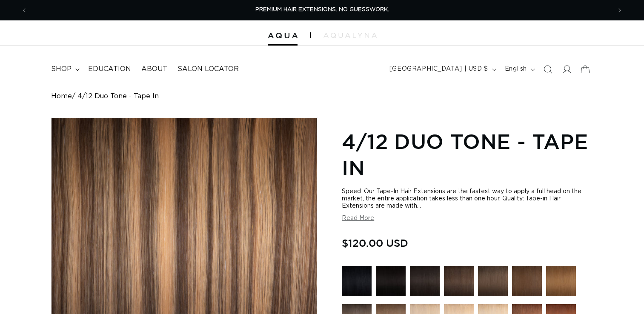 This screenshot has width=644, height=314. I want to click on button: Previous announcement, so click(24, 11).